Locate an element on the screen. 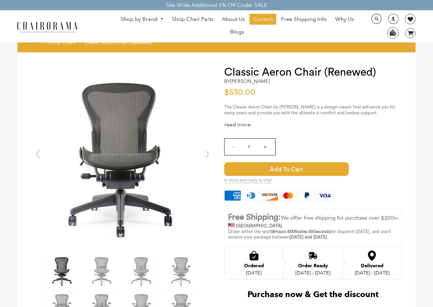 This screenshot has width=433, height=307. strong: Free Shipping: is located at coordinates (254, 217).